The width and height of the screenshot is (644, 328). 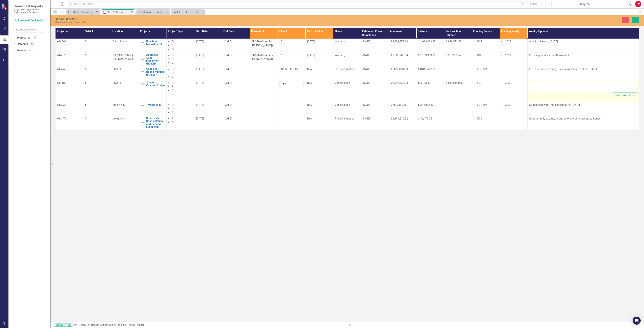 I want to click on span: Indian Key, so click(x=119, y=105).